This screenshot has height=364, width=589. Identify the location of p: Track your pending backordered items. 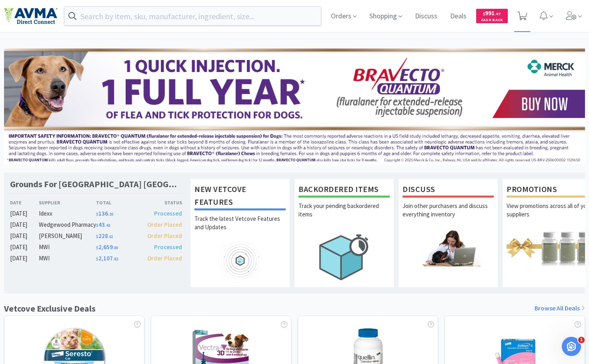
(344, 216).